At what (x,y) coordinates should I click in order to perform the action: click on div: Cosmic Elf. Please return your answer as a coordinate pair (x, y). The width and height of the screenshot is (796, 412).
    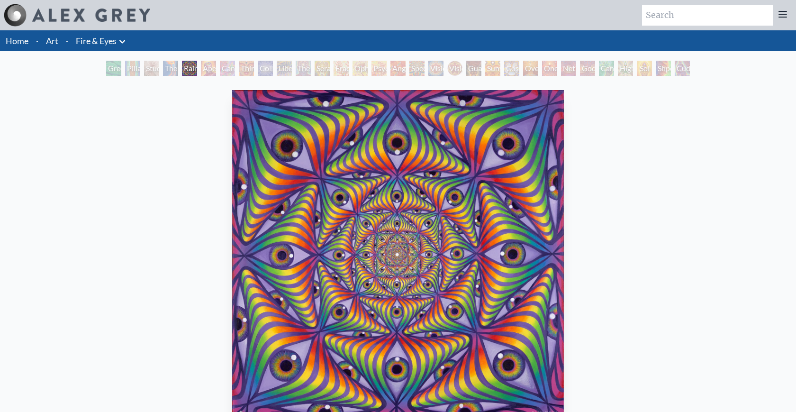
    Looking at the image, I should click on (512, 68).